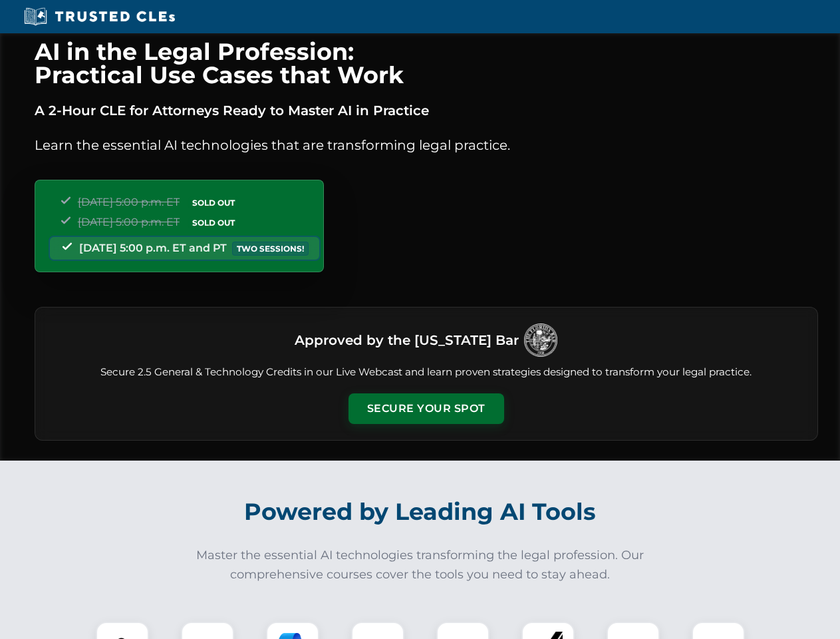  What do you see at coordinates (426, 408) in the screenshot?
I see `button: Secure Your Spot` at bounding box center [426, 408].